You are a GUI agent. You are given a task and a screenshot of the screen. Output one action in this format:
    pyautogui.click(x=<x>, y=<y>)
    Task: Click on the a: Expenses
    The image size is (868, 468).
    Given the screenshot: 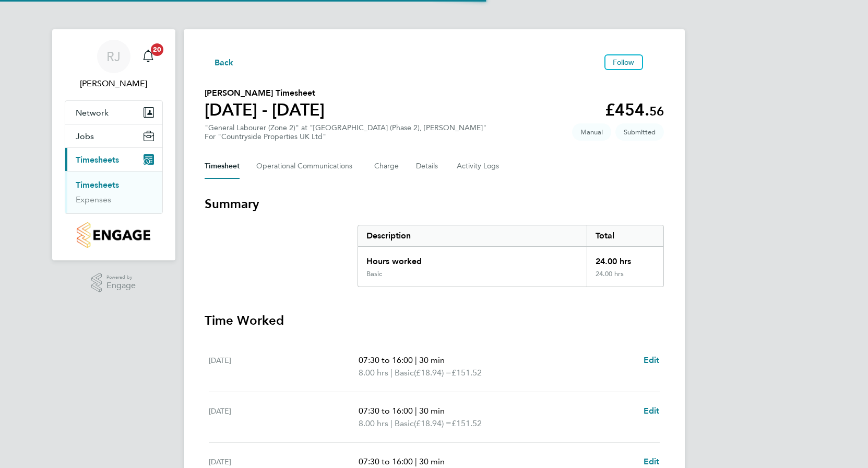 What is the action you would take?
    pyautogui.click(x=93, y=199)
    